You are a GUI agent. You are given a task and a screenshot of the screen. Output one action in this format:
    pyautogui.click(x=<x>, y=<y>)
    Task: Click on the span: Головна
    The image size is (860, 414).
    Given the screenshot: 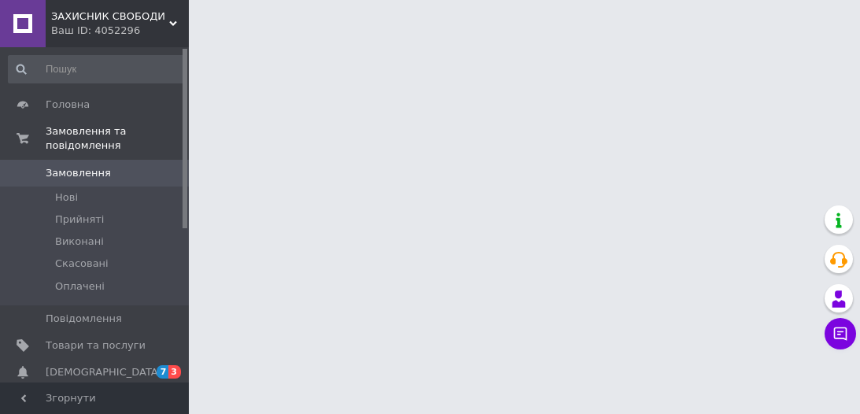 What is the action you would take?
    pyautogui.click(x=68, y=105)
    